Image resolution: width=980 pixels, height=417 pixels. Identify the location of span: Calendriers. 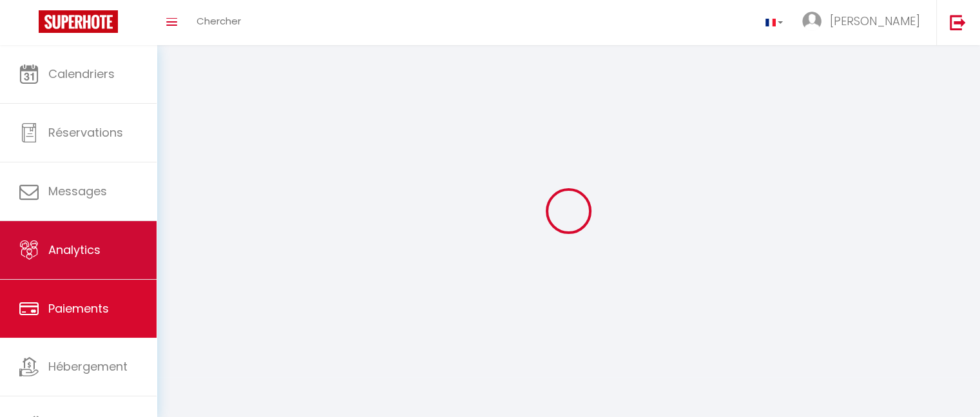
(81, 74).